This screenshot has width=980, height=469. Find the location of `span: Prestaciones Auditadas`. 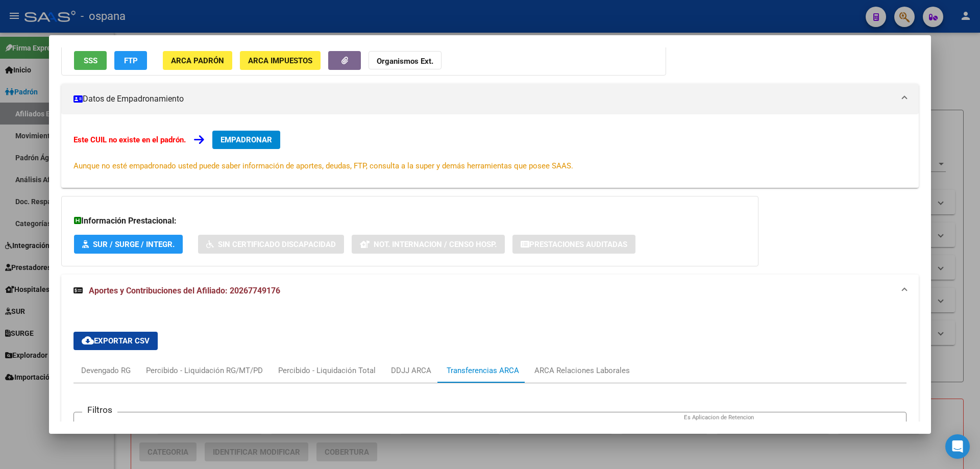

span: Prestaciones Auditadas is located at coordinates (579, 245).